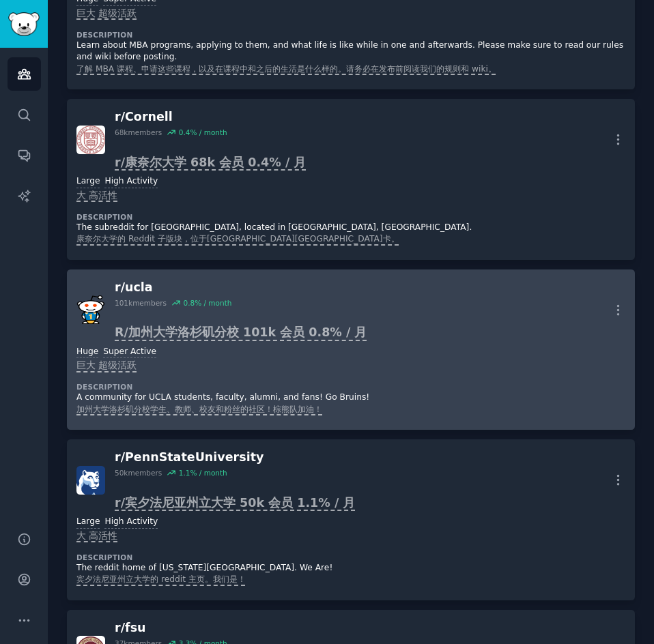  I want to click on div: Huge, so click(88, 352).